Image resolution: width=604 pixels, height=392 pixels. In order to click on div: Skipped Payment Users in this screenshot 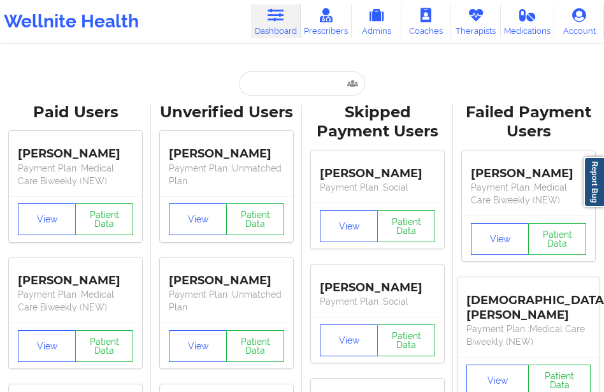, I will do `click(377, 122)`.